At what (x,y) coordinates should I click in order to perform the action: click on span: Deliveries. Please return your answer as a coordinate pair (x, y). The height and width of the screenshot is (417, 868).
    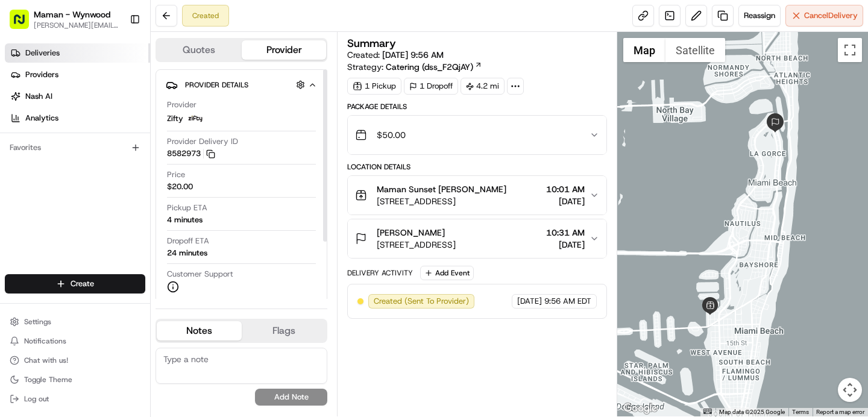
    Looking at the image, I should click on (42, 53).